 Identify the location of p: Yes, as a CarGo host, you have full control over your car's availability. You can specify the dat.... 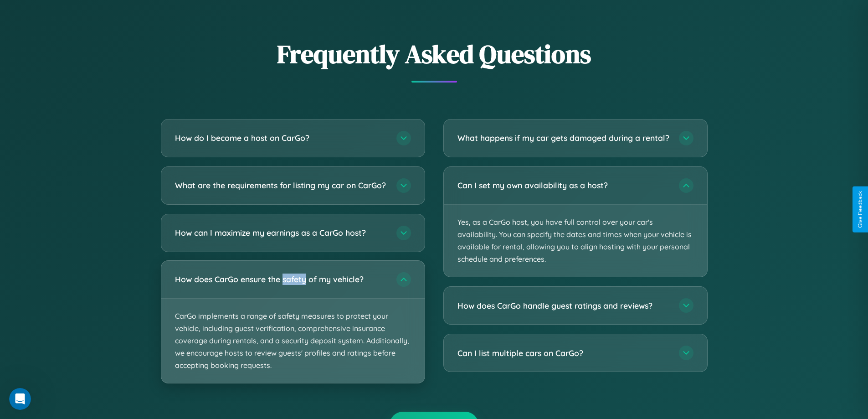
(576, 241).